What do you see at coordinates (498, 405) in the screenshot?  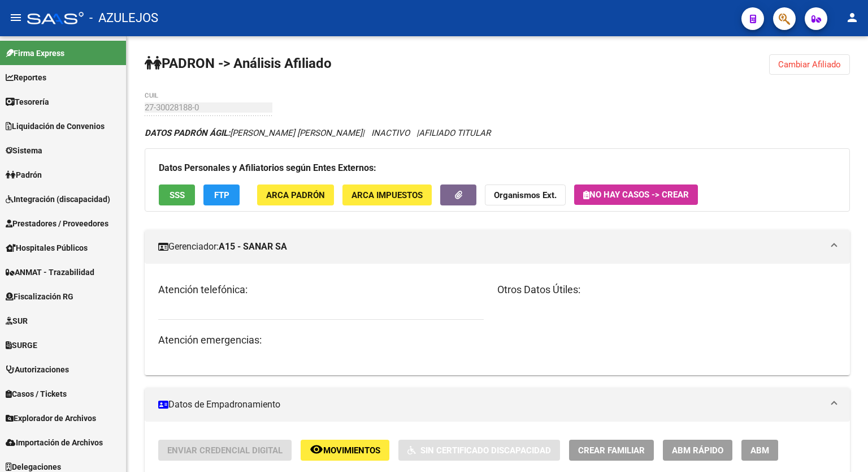 I see `mat-expansion-panel-header: Datos de Empadronamiento` at bounding box center [498, 405].